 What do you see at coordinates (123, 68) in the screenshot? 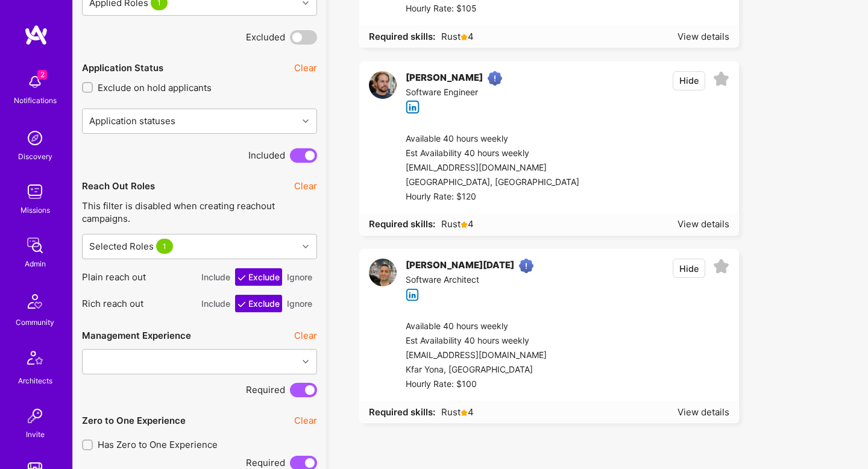
I see `div: Application Status` at bounding box center [123, 68].